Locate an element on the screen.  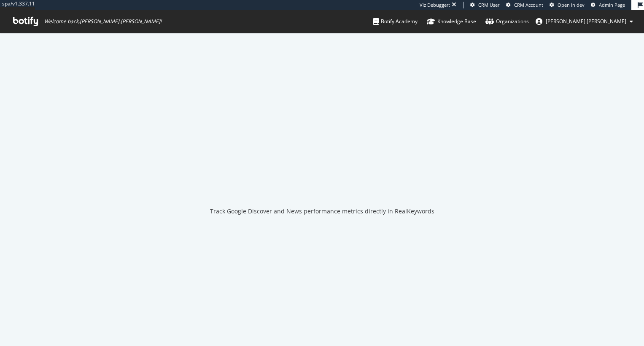
div: Knowledge Base is located at coordinates (451, 22).